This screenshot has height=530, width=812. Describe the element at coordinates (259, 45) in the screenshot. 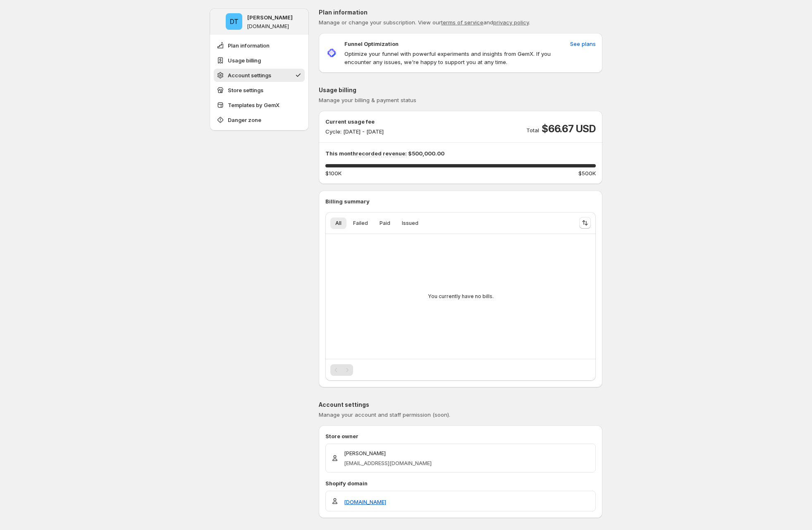

I see `button: Plan information` at that location.